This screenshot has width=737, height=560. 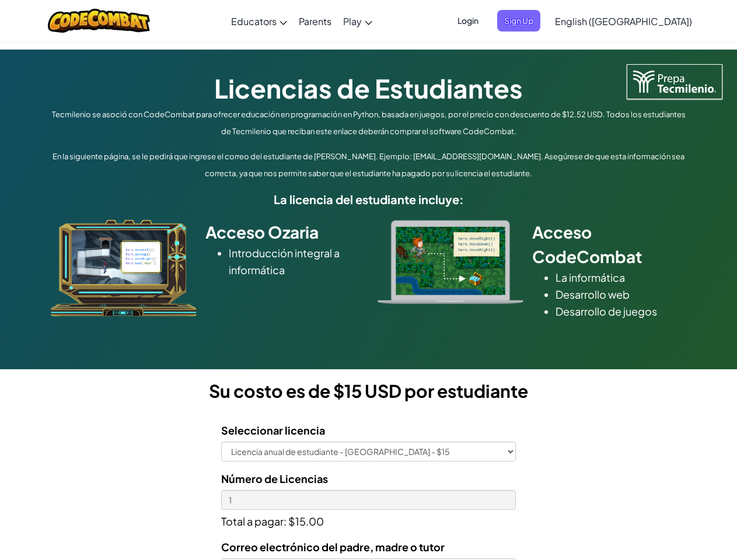 What do you see at coordinates (675, 82) in the screenshot?
I see `img: Tecmilenio logo` at bounding box center [675, 82].